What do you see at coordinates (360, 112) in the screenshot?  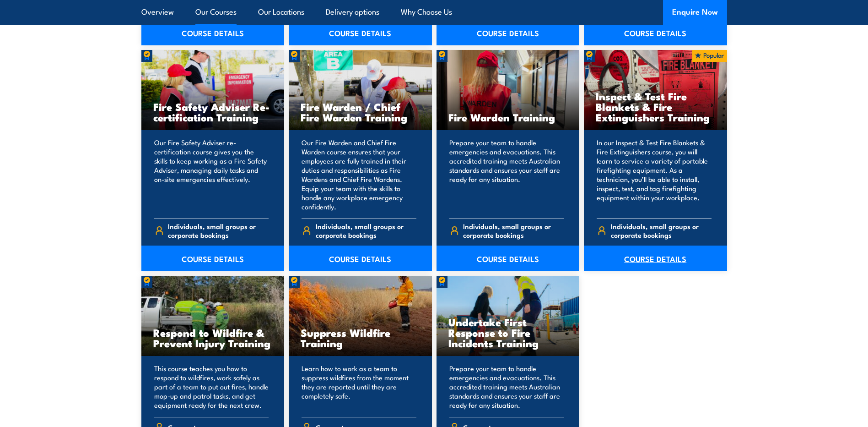 I see `h3: Fire Warden / Chief Fire Warden Training` at bounding box center [360, 112].